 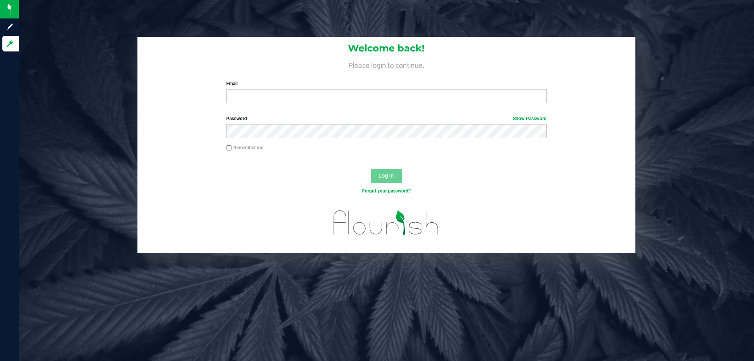 I want to click on span: Password, so click(x=236, y=119).